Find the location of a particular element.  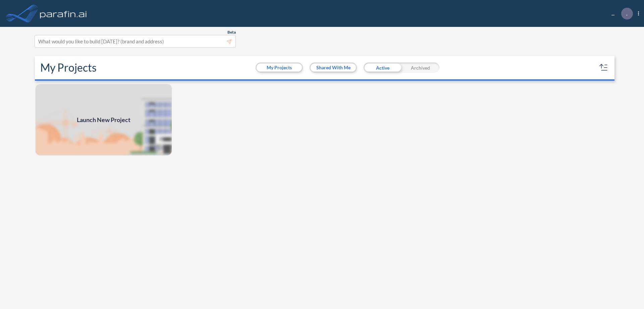

a: Launch New Project is located at coordinates (103, 120).